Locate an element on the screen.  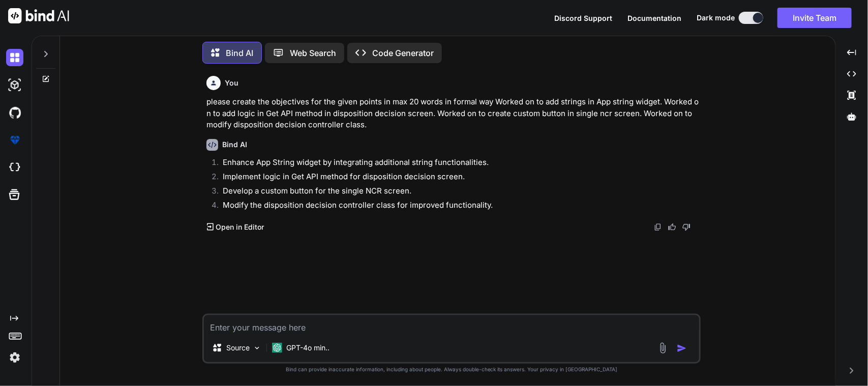
p: Code Generator is located at coordinates (403, 53).